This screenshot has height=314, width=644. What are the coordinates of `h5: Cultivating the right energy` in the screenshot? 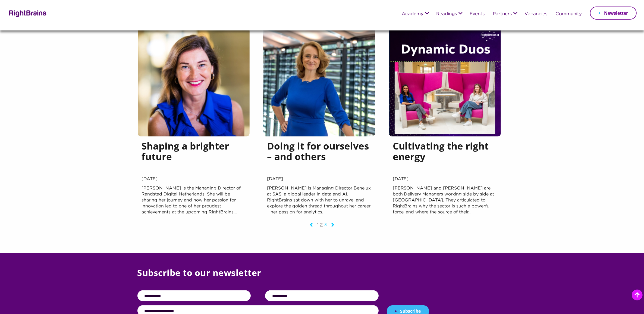 It's located at (445, 158).